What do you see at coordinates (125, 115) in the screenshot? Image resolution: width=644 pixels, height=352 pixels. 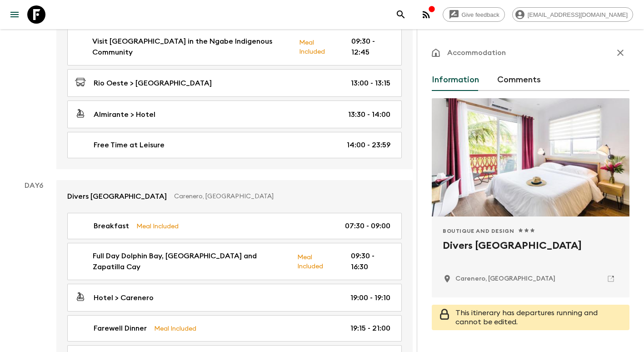 I see `p: Almirante > Hotel` at bounding box center [125, 115].